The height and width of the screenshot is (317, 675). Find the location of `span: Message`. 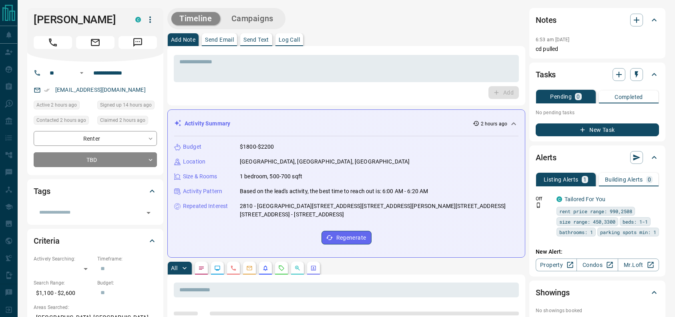

span: Message is located at coordinates (138, 42).